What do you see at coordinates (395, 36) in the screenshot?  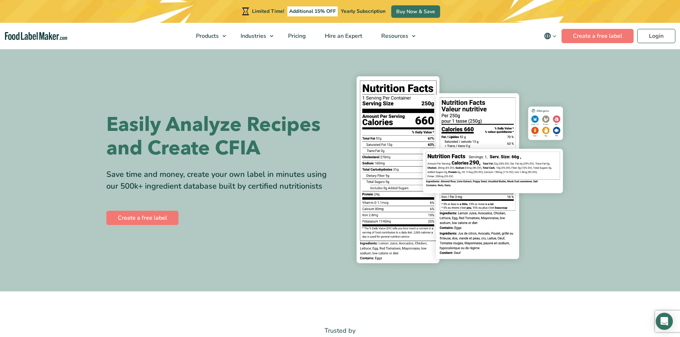 I see `a: Resources` at bounding box center [395, 36].